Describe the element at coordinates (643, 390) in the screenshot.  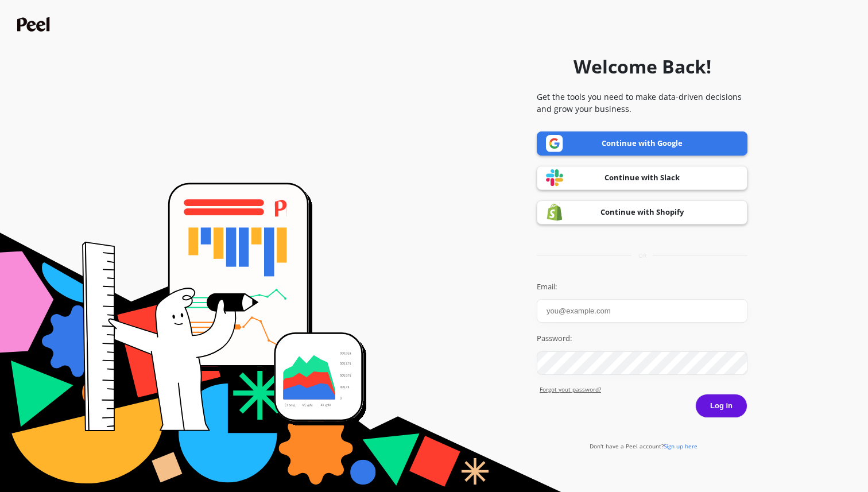
I see `a: Forgot yout password?` at that location.